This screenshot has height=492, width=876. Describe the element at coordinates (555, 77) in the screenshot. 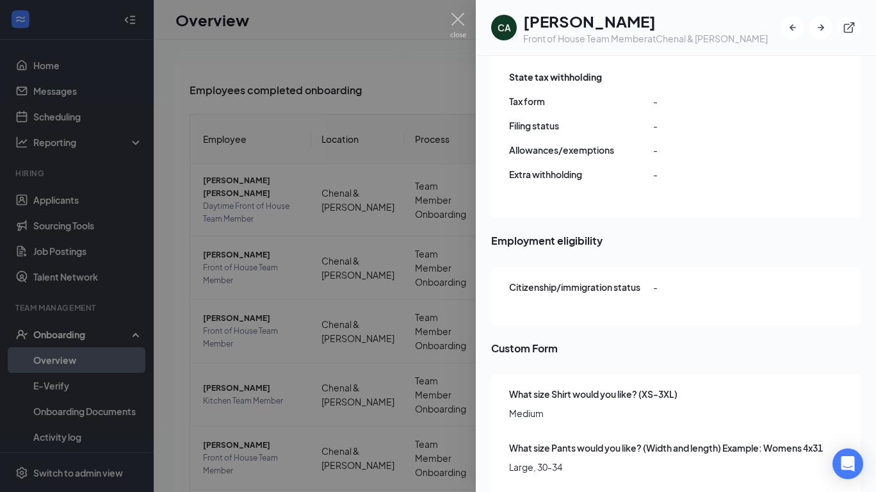

I see `span: State tax withholding` at that location.